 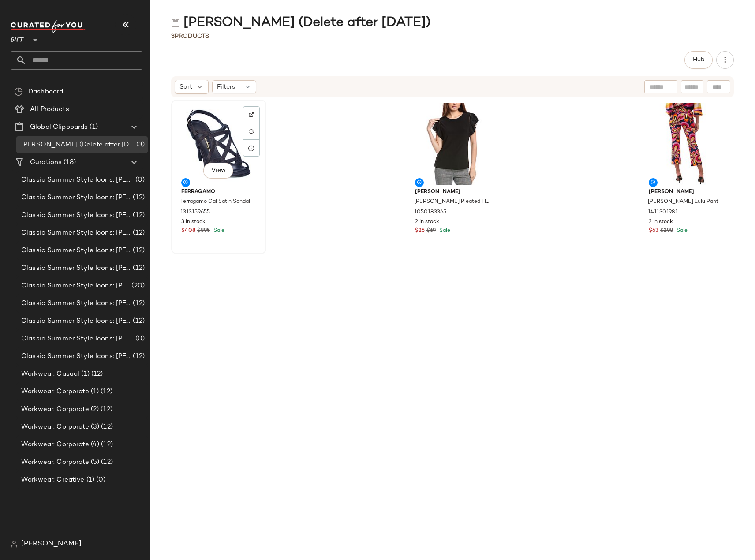 What do you see at coordinates (430, 213) in the screenshot?
I see `span: 1050183365` at bounding box center [430, 213].